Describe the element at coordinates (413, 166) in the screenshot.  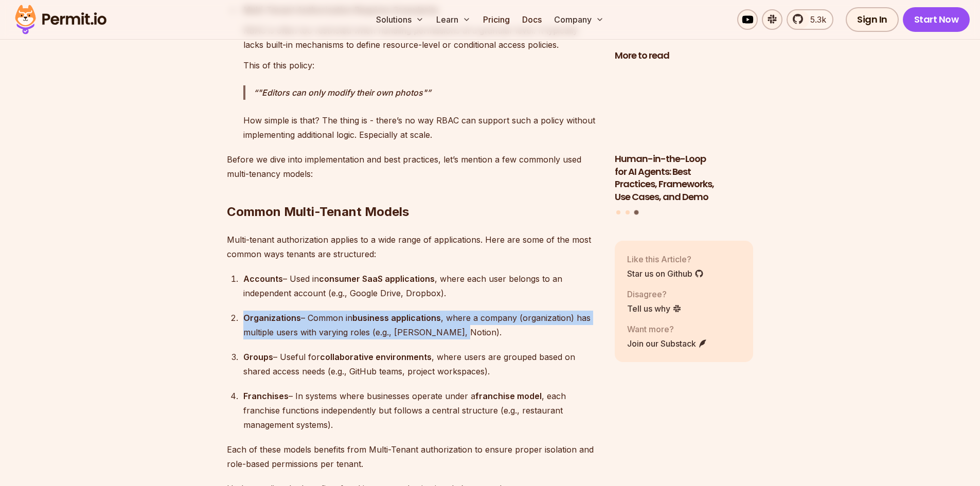
I see `p: Before we dive into implementation and best practices, let’s mention a few commonly used multi-te...` at that location.